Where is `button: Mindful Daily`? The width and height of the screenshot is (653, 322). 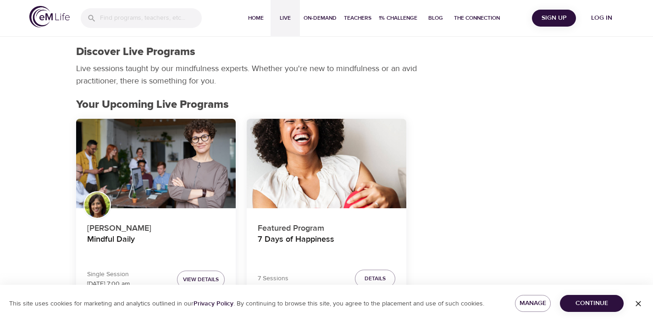
button: Mindful Daily is located at coordinates (156, 164).